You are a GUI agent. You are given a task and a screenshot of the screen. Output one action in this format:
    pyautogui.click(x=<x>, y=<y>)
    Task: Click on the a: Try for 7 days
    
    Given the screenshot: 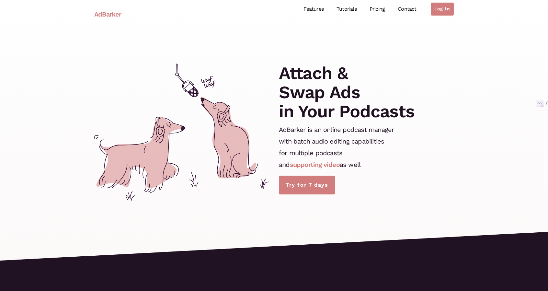 What is the action you would take?
    pyautogui.click(x=307, y=185)
    